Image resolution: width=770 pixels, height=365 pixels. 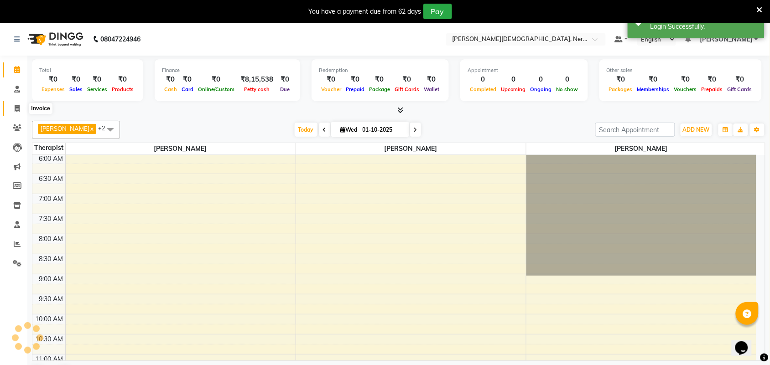 I want to click on span: Package, so click(x=379, y=89).